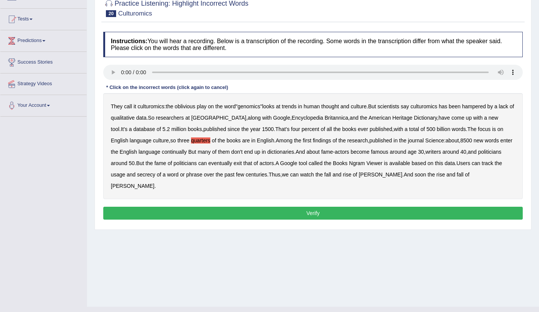 The image size is (539, 312). What do you see at coordinates (421, 152) in the screenshot?
I see `b: 30` at bounding box center [421, 152].